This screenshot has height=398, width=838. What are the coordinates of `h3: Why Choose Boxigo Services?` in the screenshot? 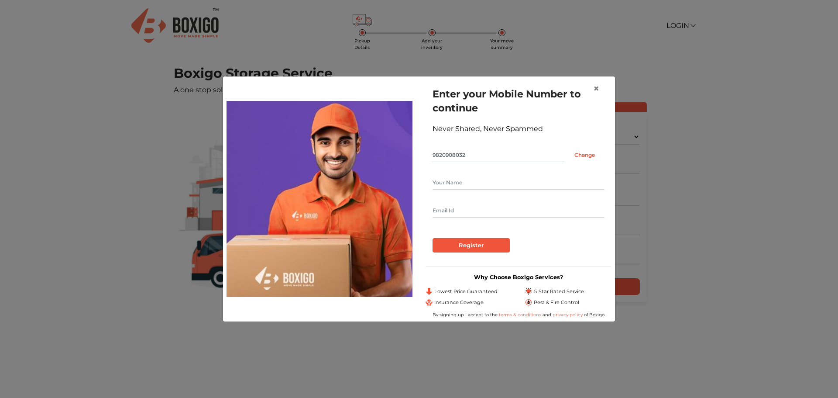 It's located at (519, 277).